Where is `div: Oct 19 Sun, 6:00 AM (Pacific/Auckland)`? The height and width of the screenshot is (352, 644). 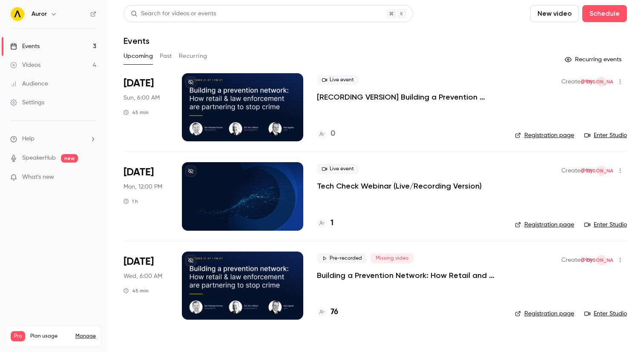 div: Oct 19 Sun, 6:00 AM (Pacific/Auckland) is located at coordinates (145, 107).